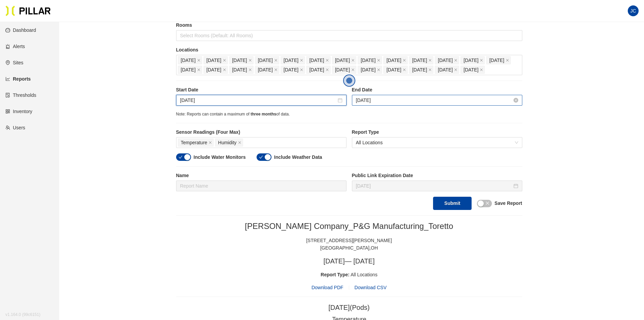  I want to click on span: Download CSV, so click(370, 287).